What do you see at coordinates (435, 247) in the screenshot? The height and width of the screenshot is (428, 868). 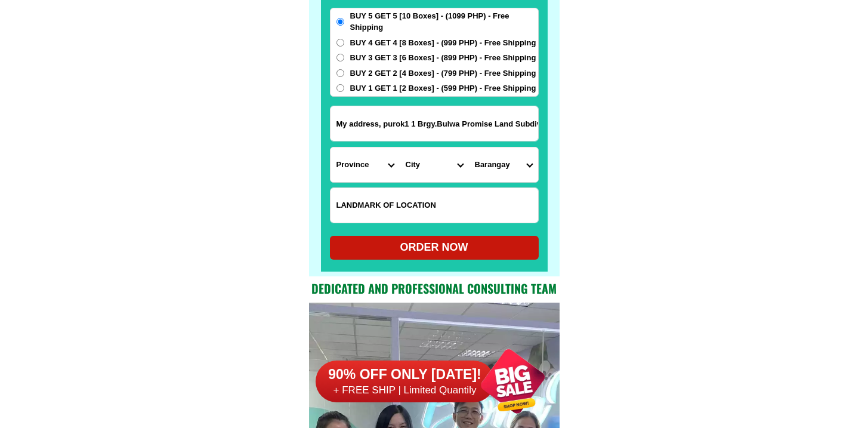 I see `div: ORDER NOW` at bounding box center [435, 247].